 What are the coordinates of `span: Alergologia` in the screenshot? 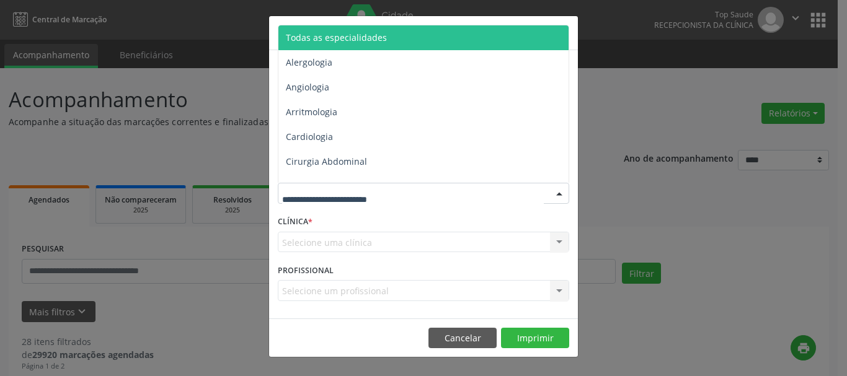 It's located at (309, 62).